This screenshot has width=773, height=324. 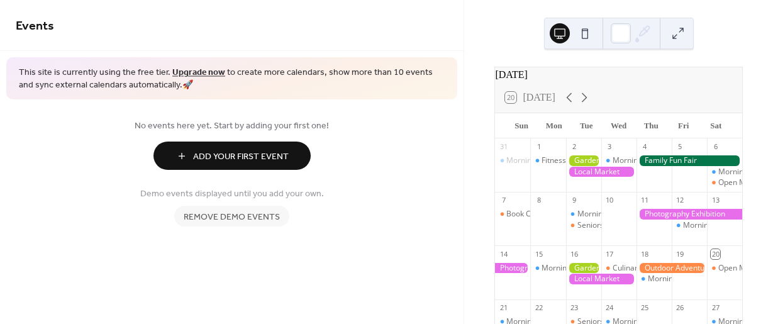 I want to click on div: Outdoor Adventure Day, so click(x=672, y=268).